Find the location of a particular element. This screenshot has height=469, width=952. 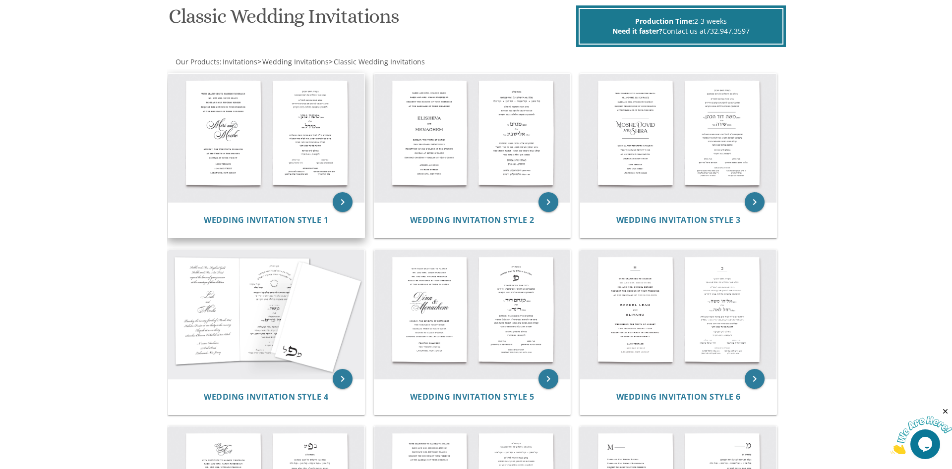

span: Wedding Invitation Style 3 is located at coordinates (678, 220).